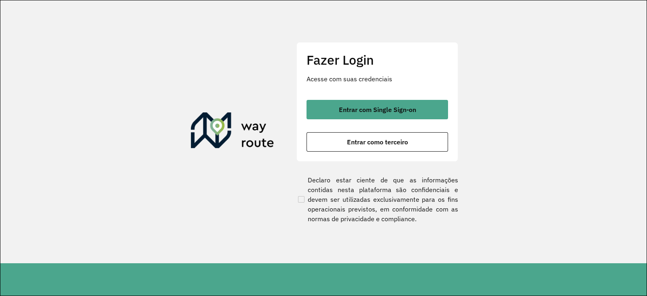 The height and width of the screenshot is (296, 647). I want to click on h2: Fazer Login, so click(377, 60).